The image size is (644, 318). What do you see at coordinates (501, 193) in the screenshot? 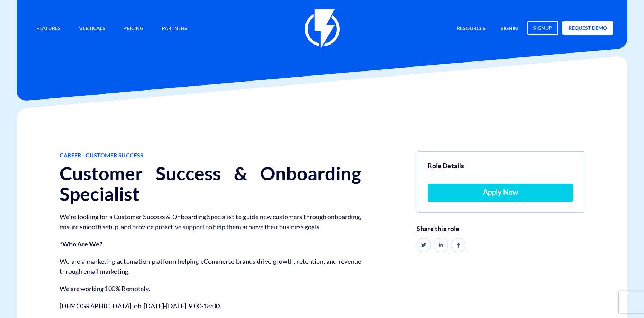
I see `a: Apply Now` at bounding box center [501, 193].